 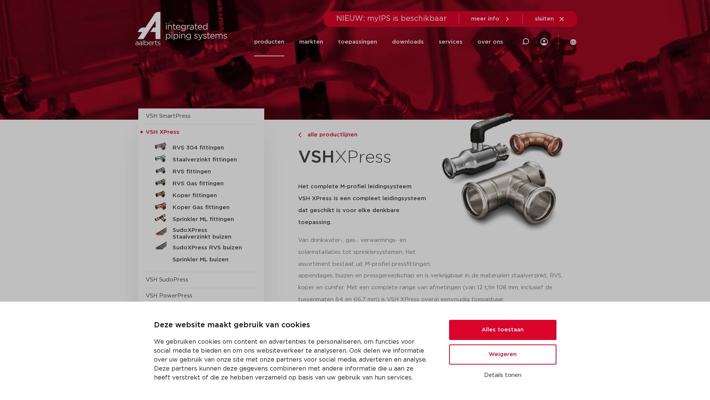 What do you see at coordinates (503, 355) in the screenshot?
I see `button: Weigeren` at bounding box center [503, 355].